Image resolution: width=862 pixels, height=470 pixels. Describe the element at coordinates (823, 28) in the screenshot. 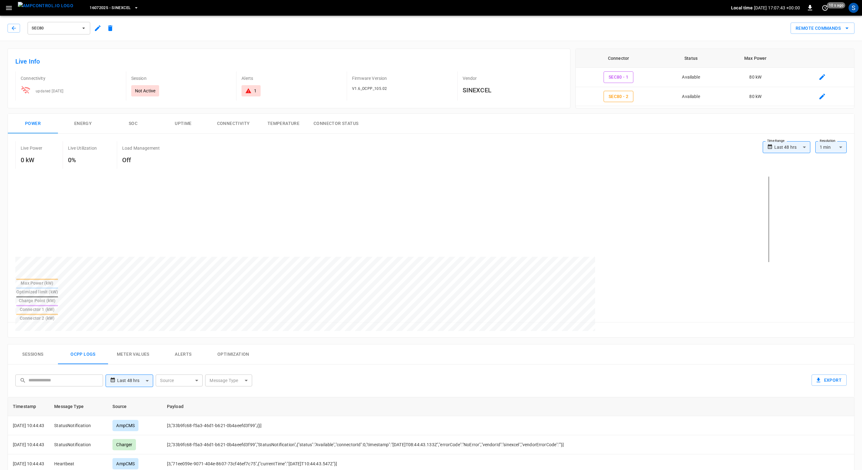

I see `button: Remote Commands` at that location.